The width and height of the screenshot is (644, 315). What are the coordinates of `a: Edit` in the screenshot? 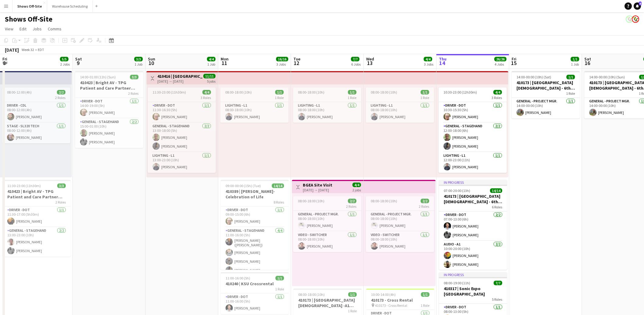 It's located at (23, 29).